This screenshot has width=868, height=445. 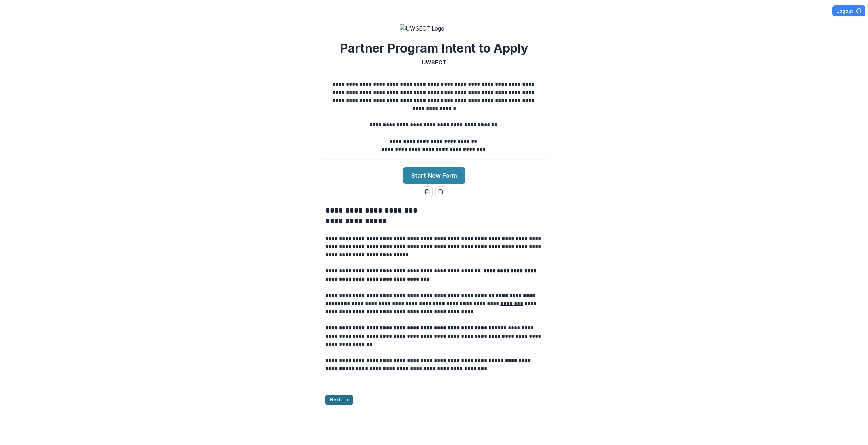 I want to click on button: Logout, so click(x=848, y=11).